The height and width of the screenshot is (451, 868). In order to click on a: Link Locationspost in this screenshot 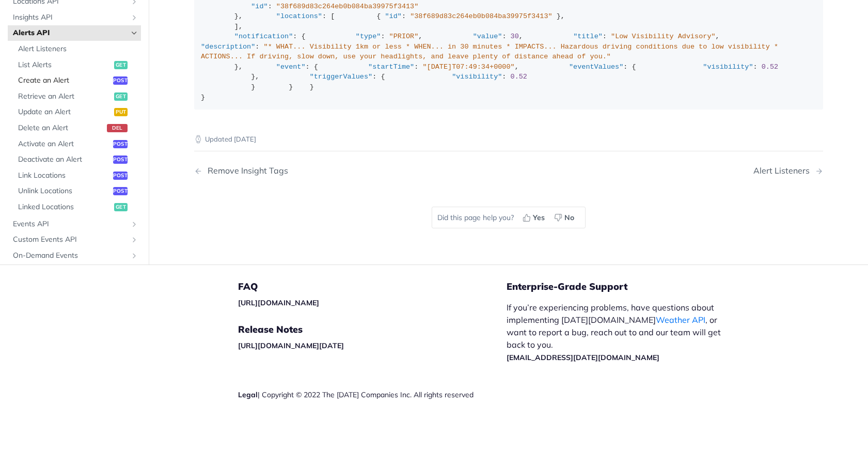, I will do `click(77, 175)`.